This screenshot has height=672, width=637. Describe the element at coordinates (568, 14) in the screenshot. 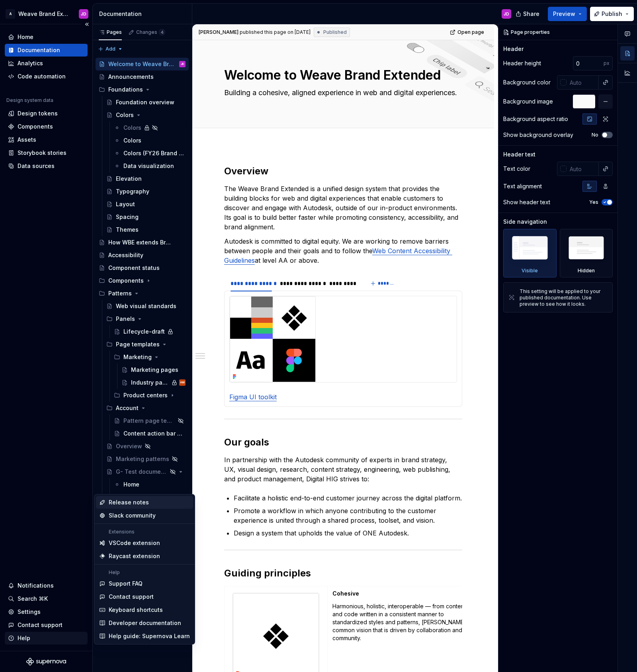

I see `button: Preview` at that location.